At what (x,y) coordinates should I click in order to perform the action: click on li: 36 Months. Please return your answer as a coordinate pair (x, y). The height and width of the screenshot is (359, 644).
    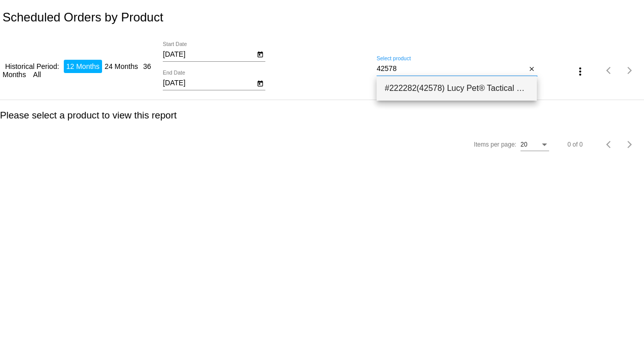
    Looking at the image, I should click on (77, 70).